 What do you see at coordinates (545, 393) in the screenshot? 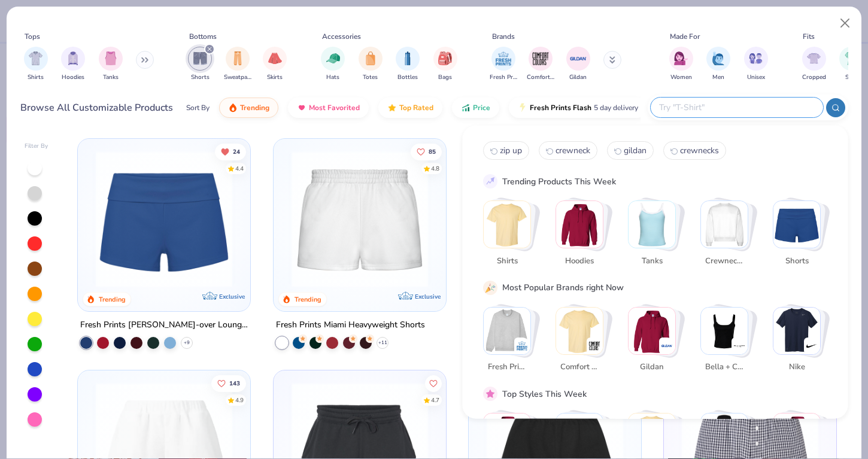
I see `div: Top Styles This Week` at bounding box center [545, 393].